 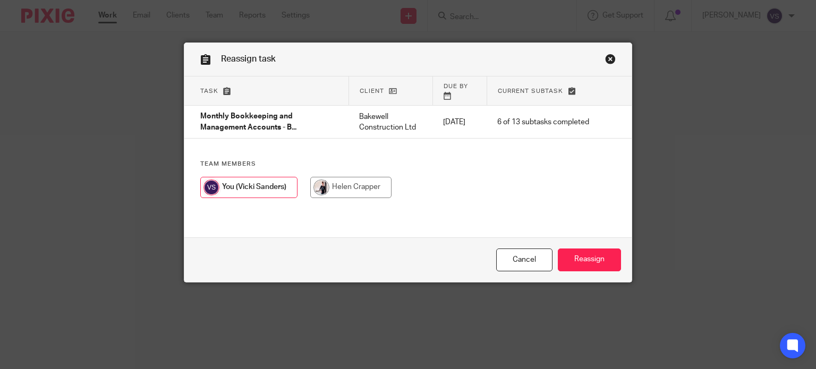 What do you see at coordinates (530, 91) in the screenshot?
I see `span: Current subtask` at bounding box center [530, 91].